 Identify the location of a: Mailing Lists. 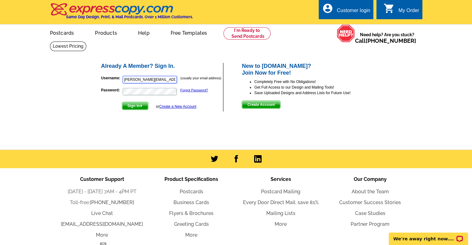
(281, 213).